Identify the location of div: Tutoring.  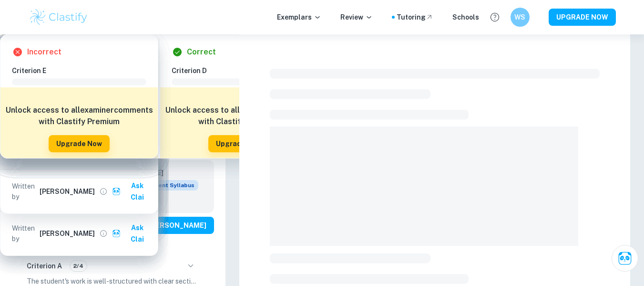
(415, 17).